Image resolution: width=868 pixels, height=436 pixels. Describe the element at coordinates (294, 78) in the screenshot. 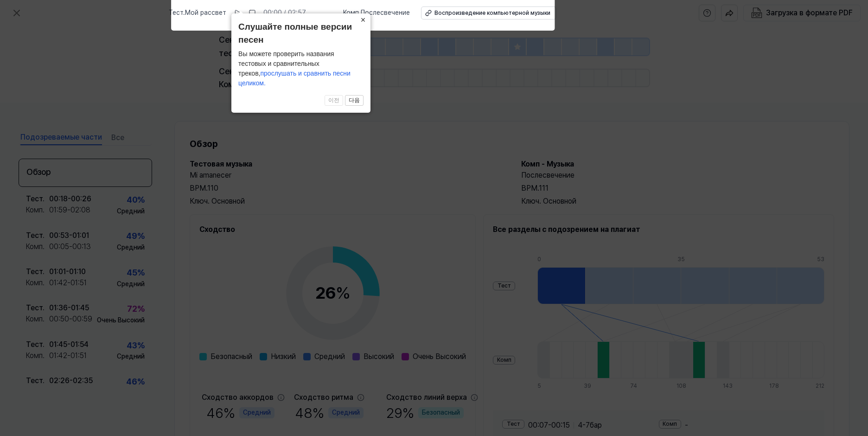

I see `ya-tr-span: прослушать и сравнить песни целиком.` at that location.